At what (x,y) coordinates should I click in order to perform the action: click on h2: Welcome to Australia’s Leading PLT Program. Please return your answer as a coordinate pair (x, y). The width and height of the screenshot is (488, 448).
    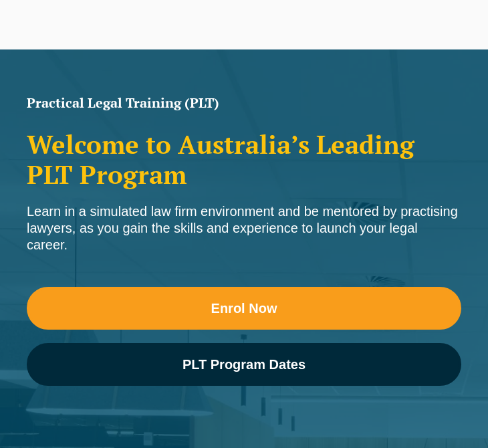
    Looking at the image, I should click on (244, 159).